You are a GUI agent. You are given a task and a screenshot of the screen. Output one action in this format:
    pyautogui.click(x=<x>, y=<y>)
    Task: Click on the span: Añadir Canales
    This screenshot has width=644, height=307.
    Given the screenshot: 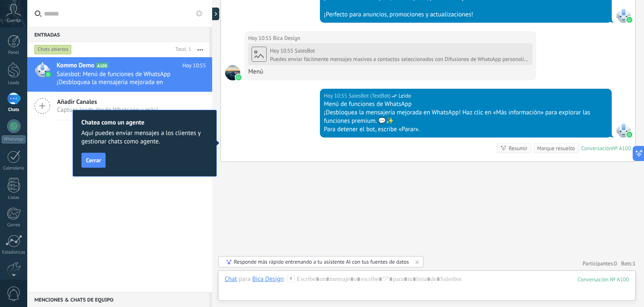 What is the action you would take?
    pyautogui.click(x=107, y=101)
    